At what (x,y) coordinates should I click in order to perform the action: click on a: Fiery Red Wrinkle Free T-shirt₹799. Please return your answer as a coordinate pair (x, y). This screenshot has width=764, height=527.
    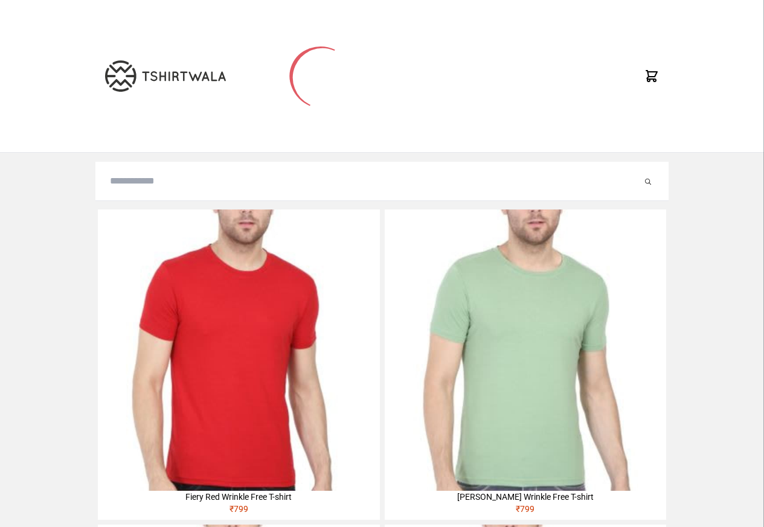
    Looking at the image, I should click on (238, 365).